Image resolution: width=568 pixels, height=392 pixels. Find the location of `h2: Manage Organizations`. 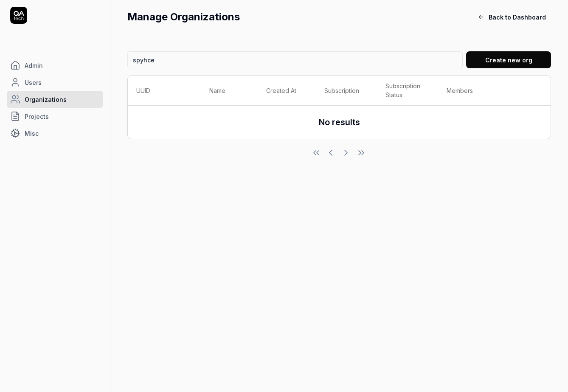

h2: Manage Organizations is located at coordinates (300, 17).